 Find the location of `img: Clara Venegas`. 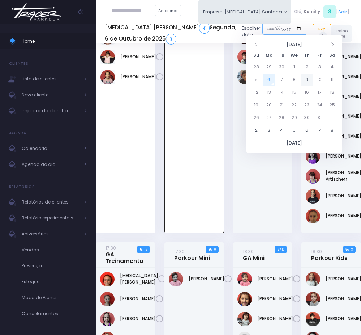

img: Clara Venegas is located at coordinates (107, 299).